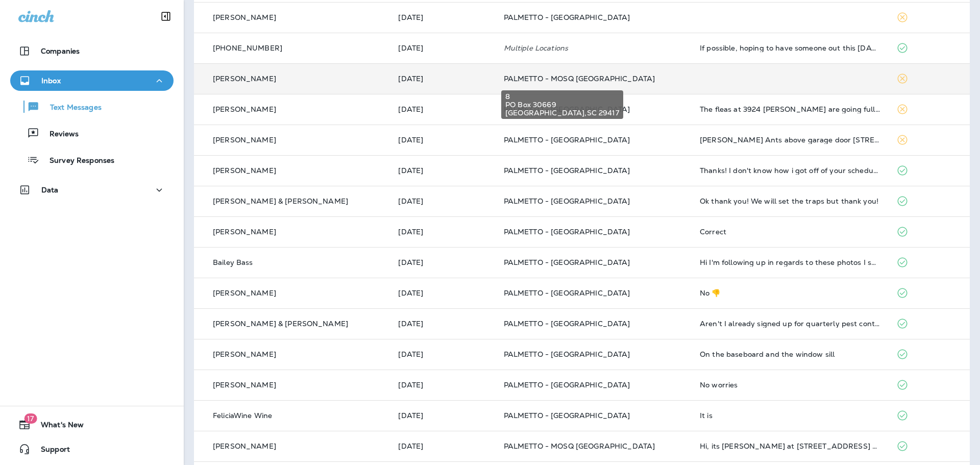 Image resolution: width=980 pixels, height=465 pixels. I want to click on div: On the baseboard and the window sill, so click(789, 354).